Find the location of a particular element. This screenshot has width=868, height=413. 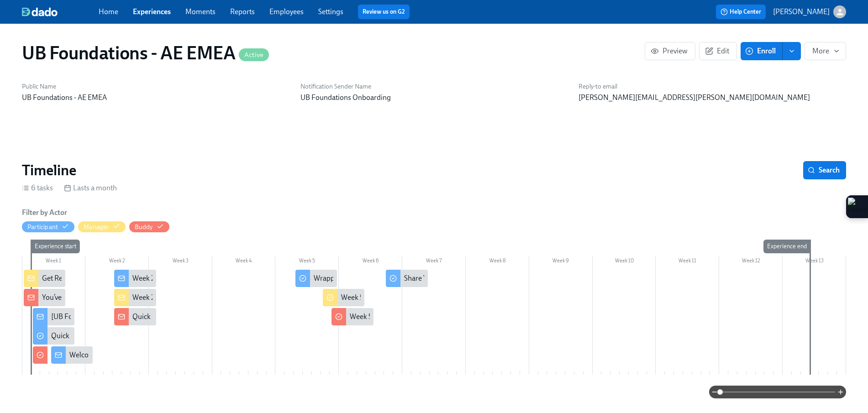

span: Edit is located at coordinates (718, 51).